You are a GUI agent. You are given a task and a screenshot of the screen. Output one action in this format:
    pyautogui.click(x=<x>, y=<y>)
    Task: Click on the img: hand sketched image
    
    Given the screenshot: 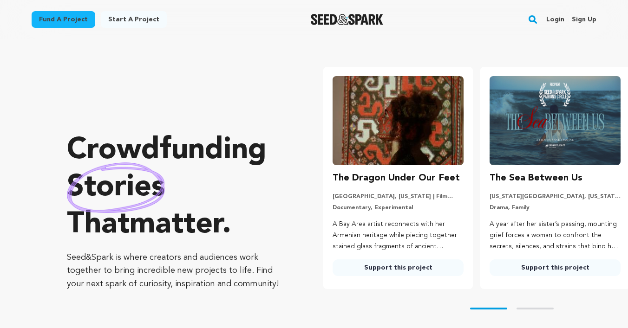 What is the action you would take?
    pyautogui.click(x=116, y=188)
    